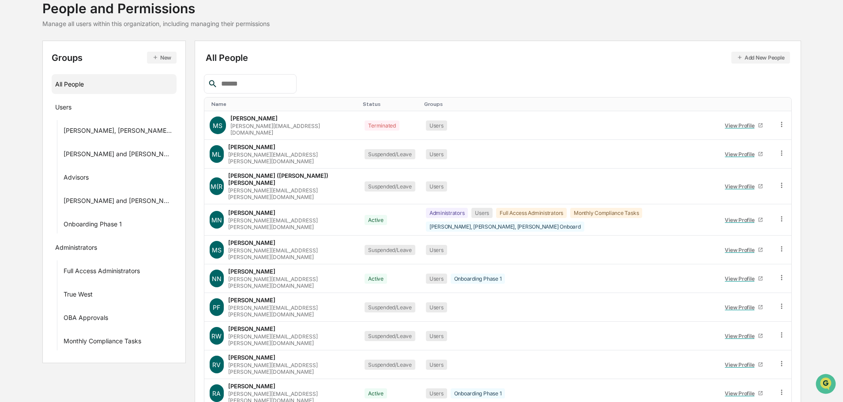 Image resolution: width=843 pixels, height=402 pixels. I want to click on a: 🔎Data Lookup, so click(32, 178).